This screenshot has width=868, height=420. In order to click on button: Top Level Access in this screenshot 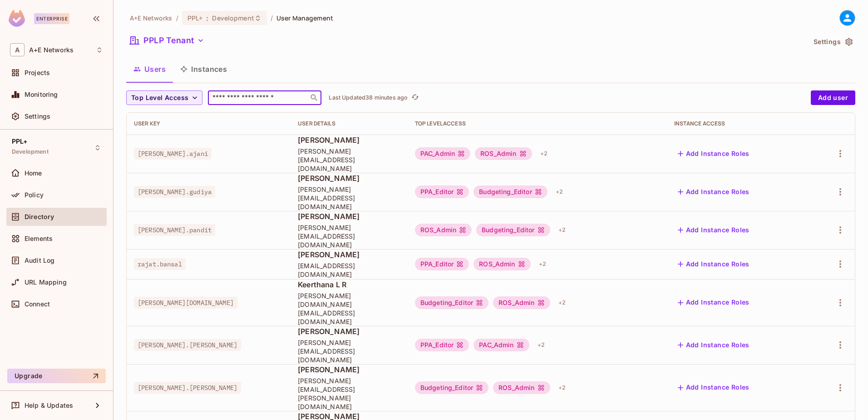, I will do `click(164, 98)`.